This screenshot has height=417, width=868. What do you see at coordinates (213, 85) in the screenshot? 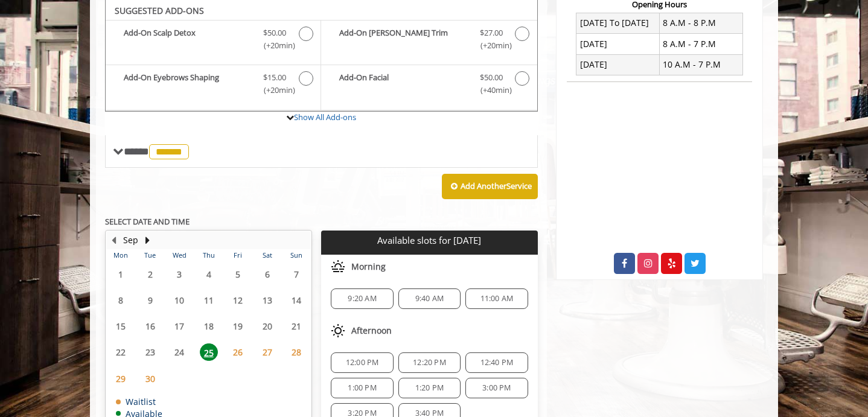
I see `label: Add-On Eyebrows Shaping` at bounding box center [213, 85].